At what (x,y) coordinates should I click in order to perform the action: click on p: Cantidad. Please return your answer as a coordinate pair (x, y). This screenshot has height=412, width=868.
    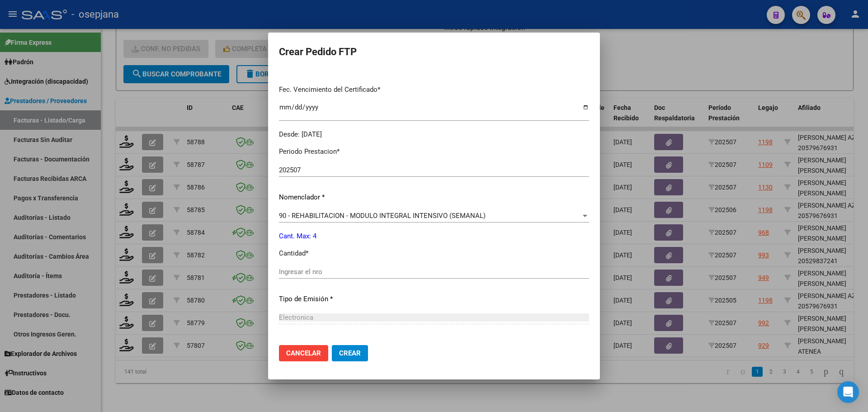
    Looking at the image, I should click on (434, 253).